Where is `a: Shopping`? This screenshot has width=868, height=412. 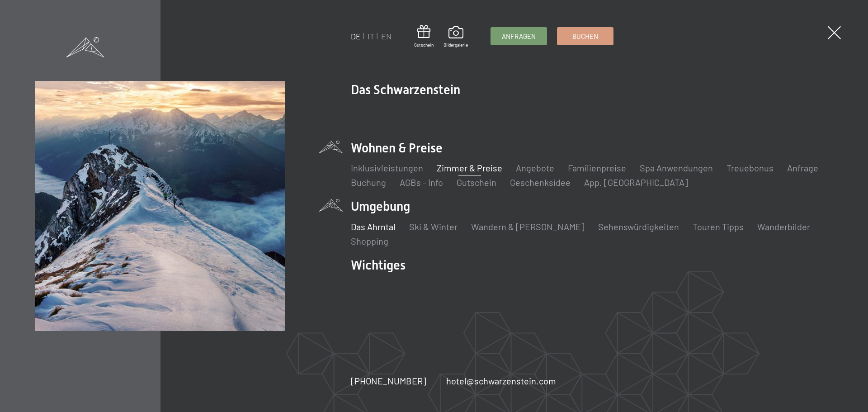
a: Shopping is located at coordinates (370, 241).